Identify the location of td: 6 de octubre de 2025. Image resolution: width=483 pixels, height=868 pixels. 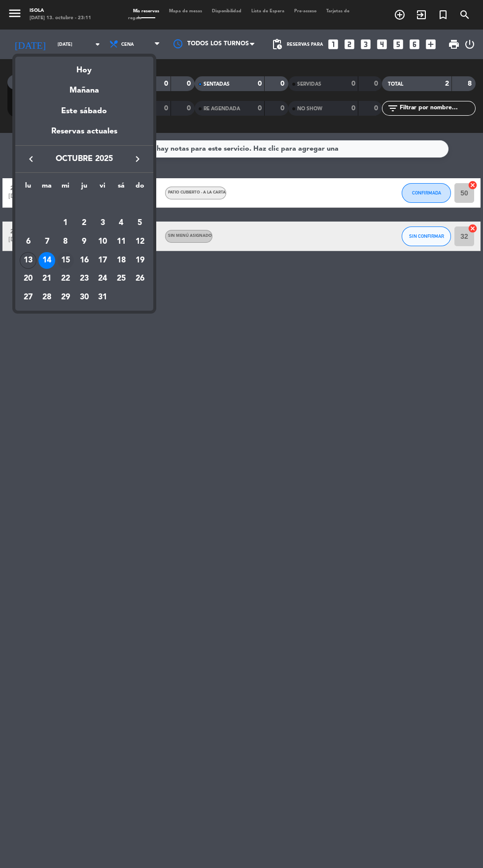
(28, 242).